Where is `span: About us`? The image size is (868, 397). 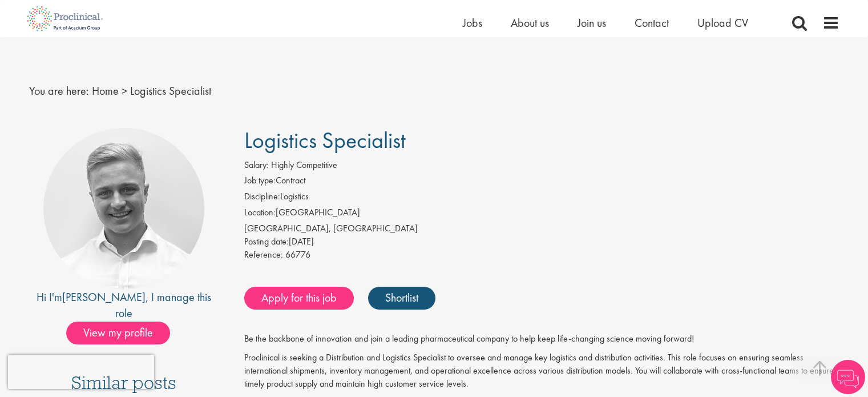 span: About us is located at coordinates (529, 23).